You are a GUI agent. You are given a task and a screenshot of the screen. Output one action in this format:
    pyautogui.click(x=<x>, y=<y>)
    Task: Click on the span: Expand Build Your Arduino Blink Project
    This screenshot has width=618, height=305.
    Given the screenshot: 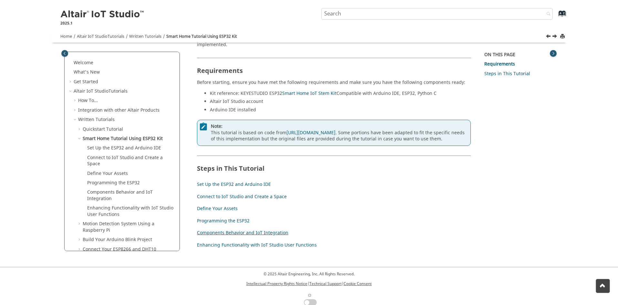 What is the action you would take?
    pyautogui.click(x=80, y=240)
    